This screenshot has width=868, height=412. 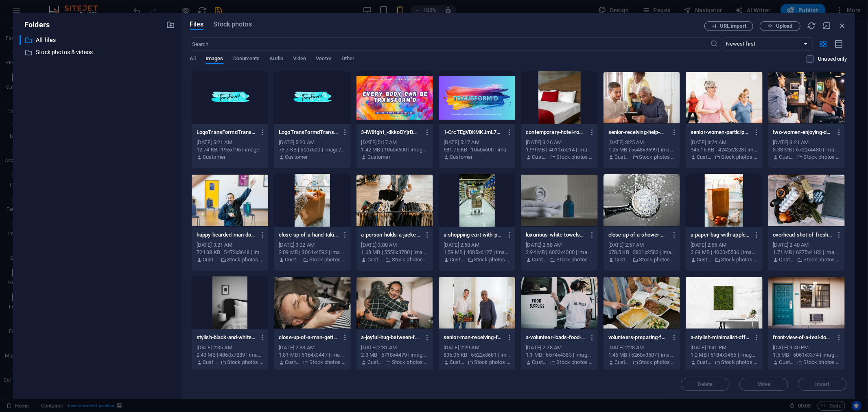 I want to click on p: Displays only files that are not in use on the website. Files added during this session can still..., so click(x=832, y=59).